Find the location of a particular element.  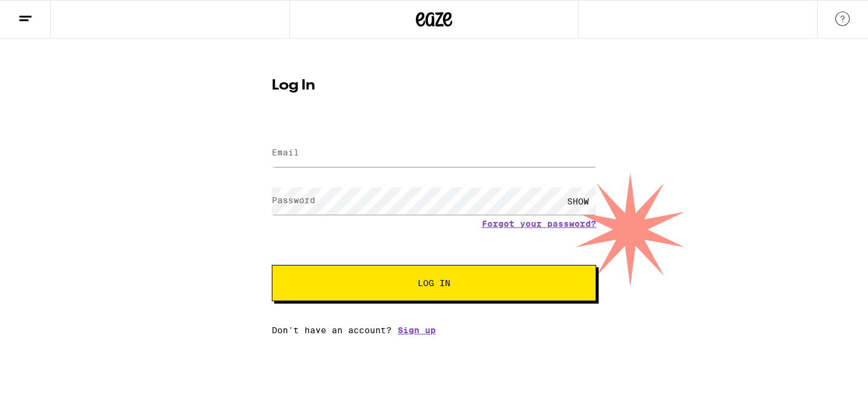

div: Don't have an account? is located at coordinates (434, 330).